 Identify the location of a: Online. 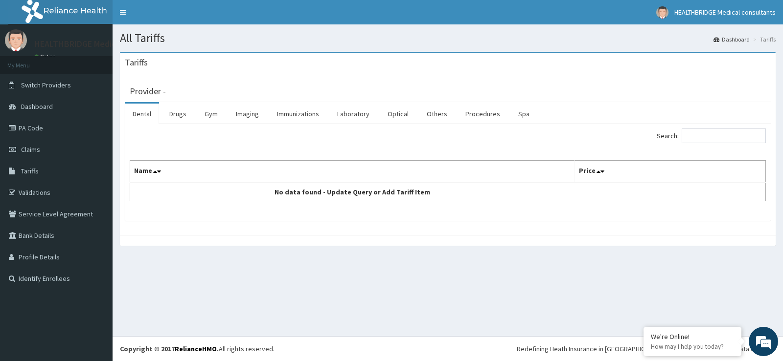
(46, 57).